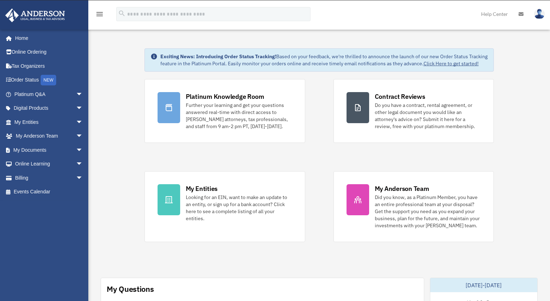 This screenshot has width=550, height=301. I want to click on a: Order StatusNEW, so click(49, 80).